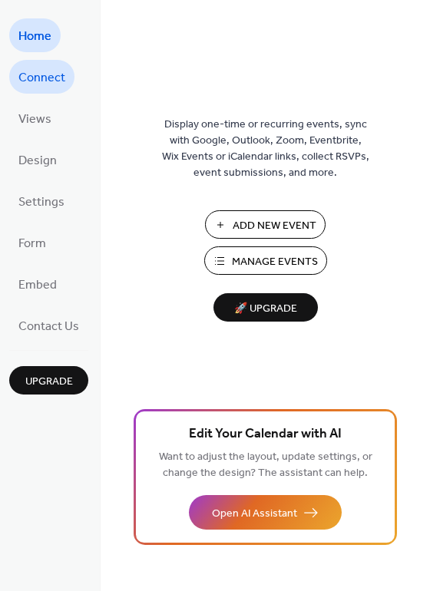  What do you see at coordinates (38, 286) in the screenshot?
I see `span: Embed` at bounding box center [38, 286].